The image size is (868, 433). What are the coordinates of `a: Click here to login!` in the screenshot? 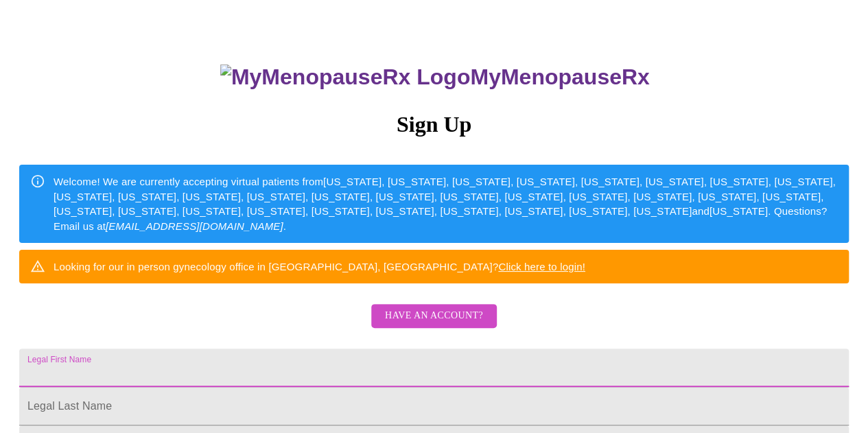 It's located at (541, 266).